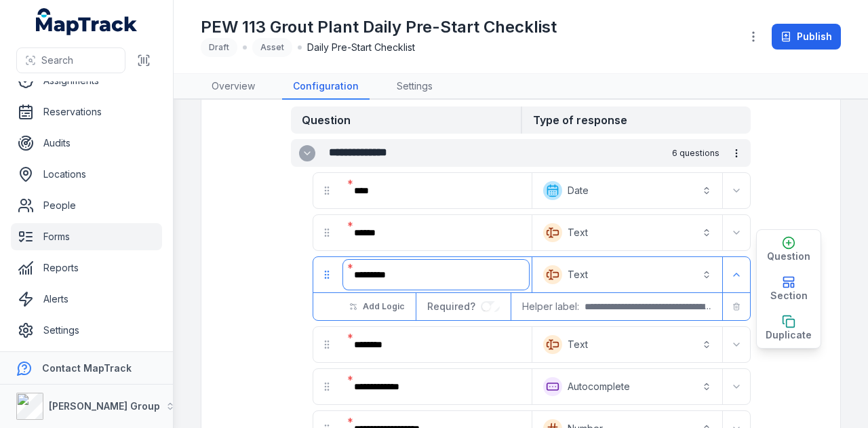 This screenshot has width=868, height=428. I want to click on input: :rmu3:-form-item-label, so click(490, 306).